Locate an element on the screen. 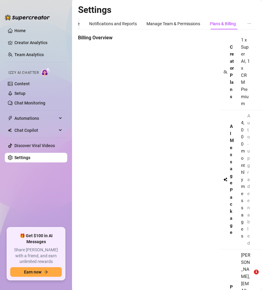 The image size is (262, 290). div: Notifications and Reports is located at coordinates (113, 24).